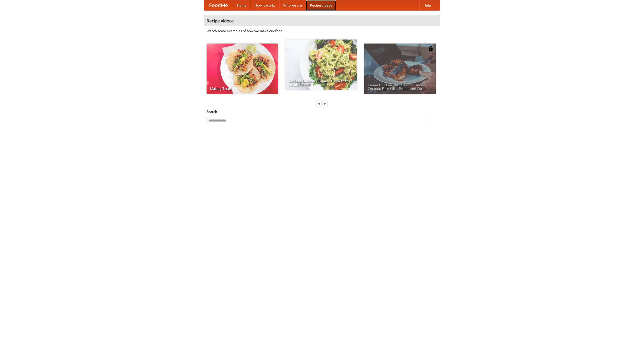  What do you see at coordinates (242, 5) in the screenshot?
I see `a: Home` at bounding box center [242, 5].